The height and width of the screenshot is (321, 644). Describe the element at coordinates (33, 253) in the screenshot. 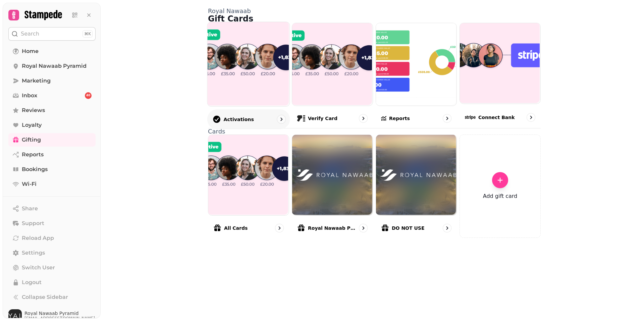

I see `span: Settings` at that location.